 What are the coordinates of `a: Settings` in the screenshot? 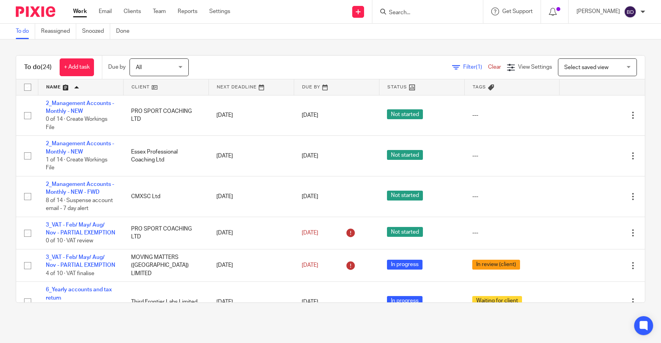 It's located at (220, 11).